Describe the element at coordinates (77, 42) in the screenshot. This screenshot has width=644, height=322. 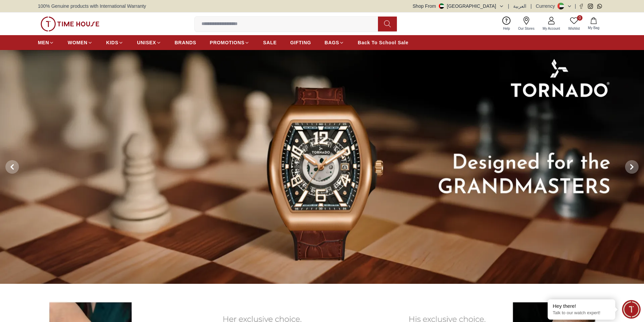
I see `span: WOMEN` at that location.